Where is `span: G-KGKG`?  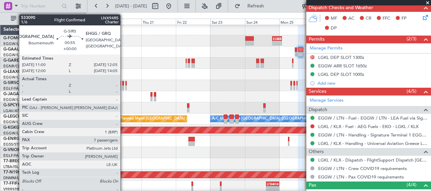
span: G-KGKG is located at coordinates (11, 128).